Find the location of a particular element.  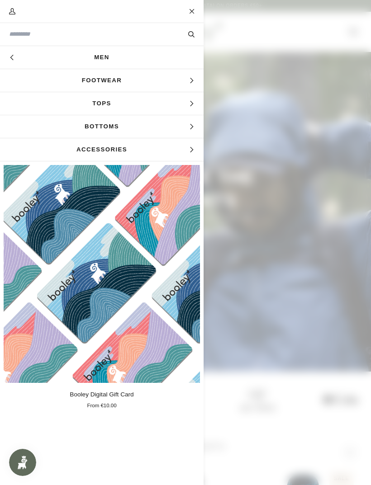

span: From €10.00 is located at coordinates (101, 406).